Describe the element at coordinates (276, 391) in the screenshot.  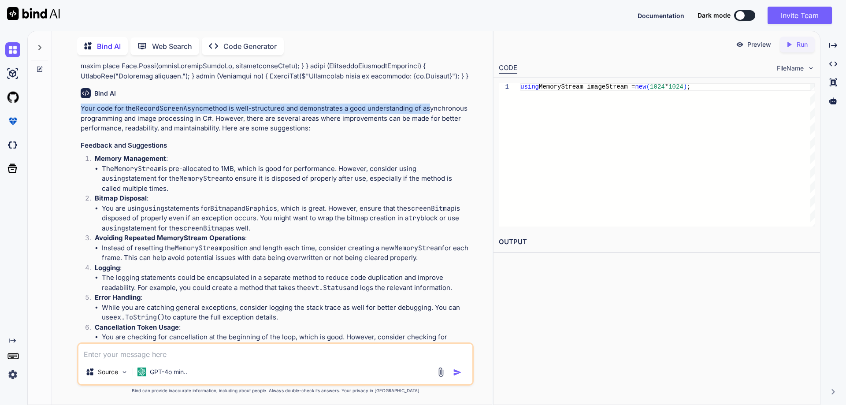
I see `p: Bind can provide inaccurate information, including about people. Always double-check its answers....` at that location.